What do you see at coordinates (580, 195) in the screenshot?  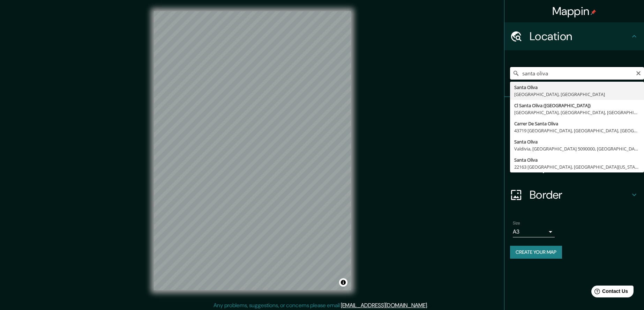 I see `h4: Border` at bounding box center [580, 195].